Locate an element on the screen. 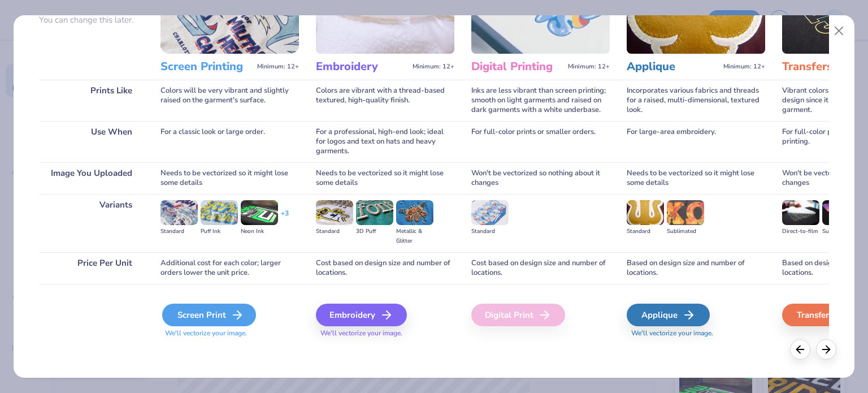 This screenshot has width=868, height=393. div: Puff Ink is located at coordinates (219, 231).